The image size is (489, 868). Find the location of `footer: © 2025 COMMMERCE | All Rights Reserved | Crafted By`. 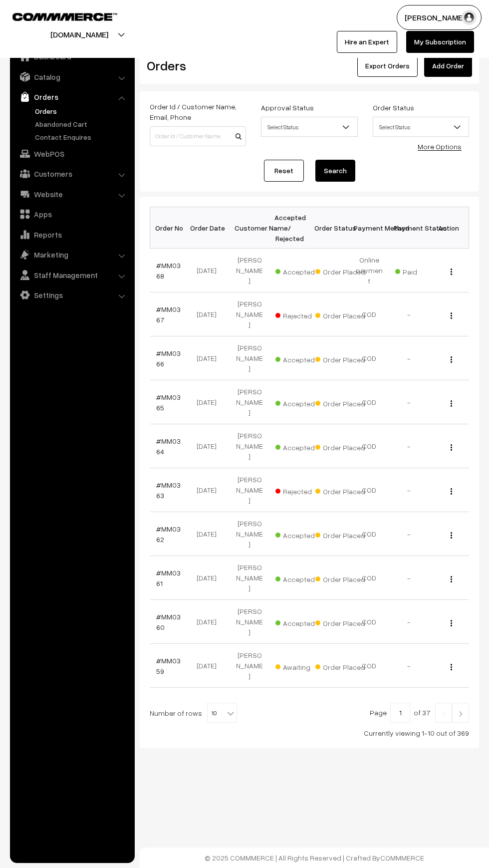

footer: © 2025 COMMMERCE | All Rights Reserved | Crafted By is located at coordinates (314, 857).